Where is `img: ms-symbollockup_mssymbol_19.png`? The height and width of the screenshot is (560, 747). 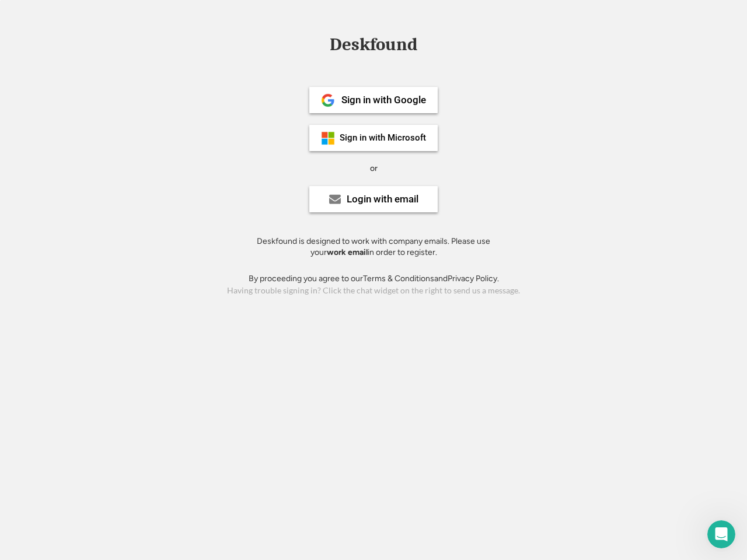 img: ms-symbollockup_mssymbol_19.png is located at coordinates (328, 139).